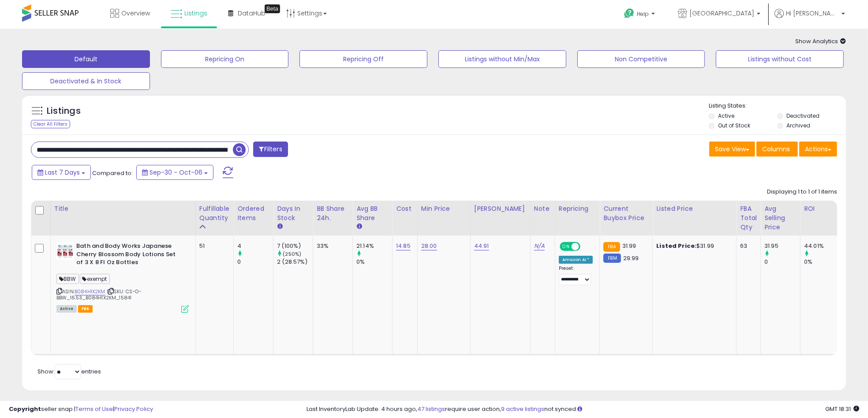  What do you see at coordinates (176, 172) in the screenshot?
I see `span: Sep-30 - Oct-06` at bounding box center [176, 172].